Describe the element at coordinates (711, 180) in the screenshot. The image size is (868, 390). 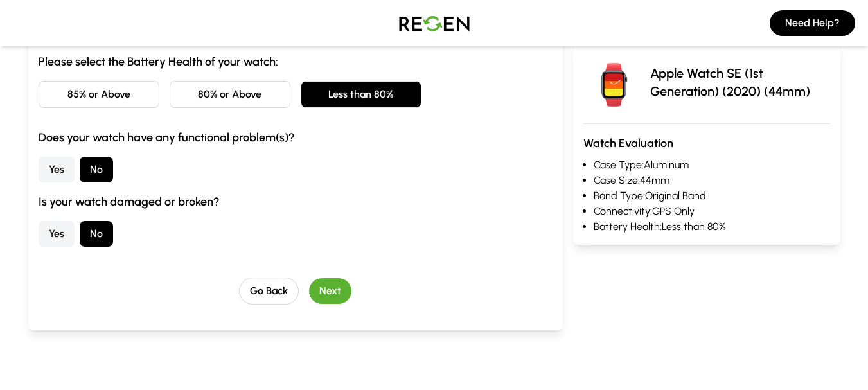
I see `li: Case Size: 44mm` at that location.